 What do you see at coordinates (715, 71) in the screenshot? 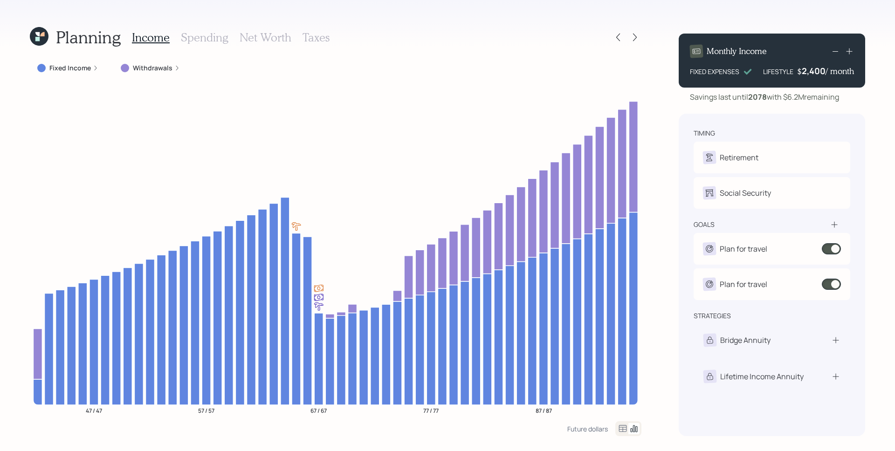
I see `div: FIXED EXPENSES` at bounding box center [715, 71].